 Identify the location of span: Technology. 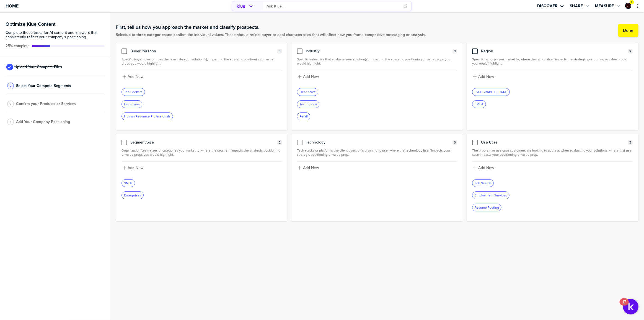
(315, 142).